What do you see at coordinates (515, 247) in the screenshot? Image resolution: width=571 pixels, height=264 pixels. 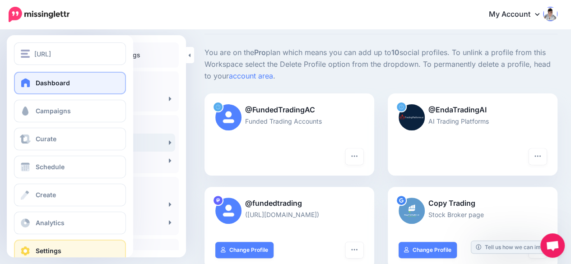 I see `a: Tell us how we can improve` at bounding box center [515, 247].